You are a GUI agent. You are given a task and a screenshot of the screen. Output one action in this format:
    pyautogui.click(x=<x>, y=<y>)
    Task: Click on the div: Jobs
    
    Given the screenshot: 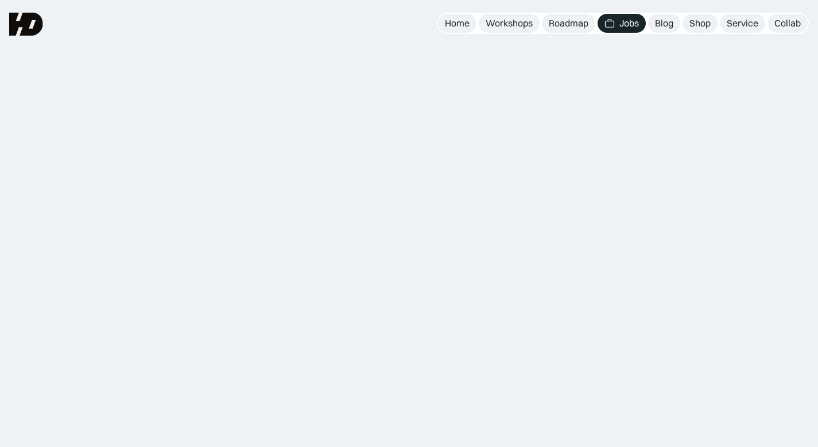 What is the action you would take?
    pyautogui.click(x=629, y=23)
    